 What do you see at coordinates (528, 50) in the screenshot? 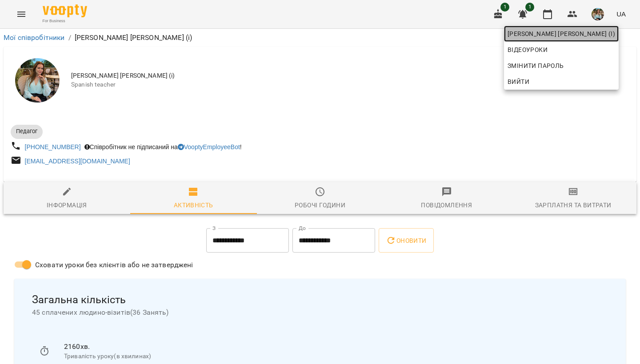
I see `span: Відеоуроки` at bounding box center [528, 50].